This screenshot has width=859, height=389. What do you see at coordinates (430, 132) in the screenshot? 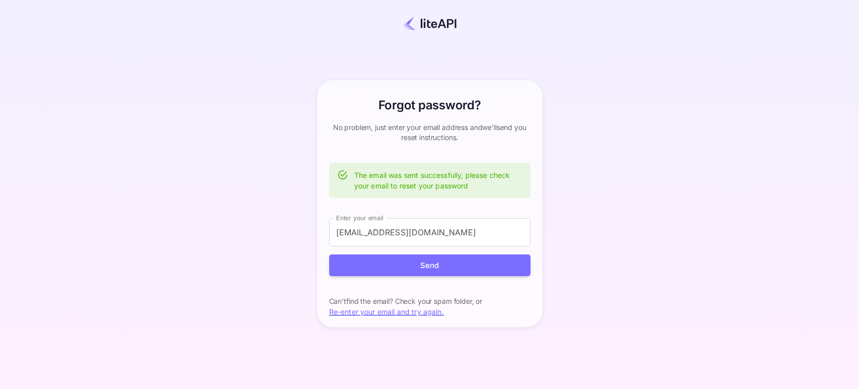
I see `p: No problem, just enter your email address and we'll send you reset instructions.` at bounding box center [430, 132].